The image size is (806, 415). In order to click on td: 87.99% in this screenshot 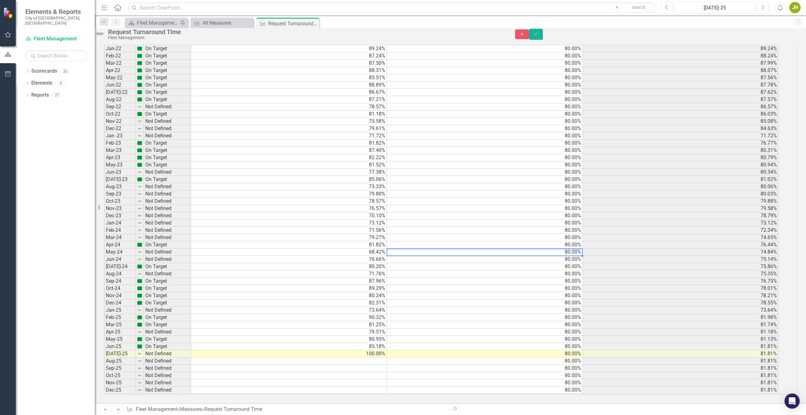, I will do `click(681, 63)`.